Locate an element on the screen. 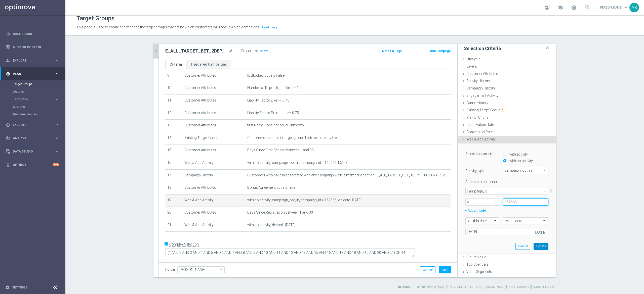 The height and width of the screenshot is (294, 644). label: ID: 40659 is located at coordinates (405, 287).